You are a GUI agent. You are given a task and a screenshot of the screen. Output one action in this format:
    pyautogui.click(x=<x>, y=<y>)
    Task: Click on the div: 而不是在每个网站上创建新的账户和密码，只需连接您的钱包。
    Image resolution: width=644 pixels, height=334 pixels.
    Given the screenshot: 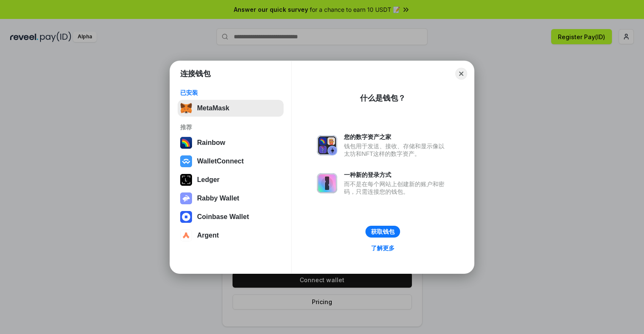 What is the action you would take?
    pyautogui.click(x=396, y=188)
    